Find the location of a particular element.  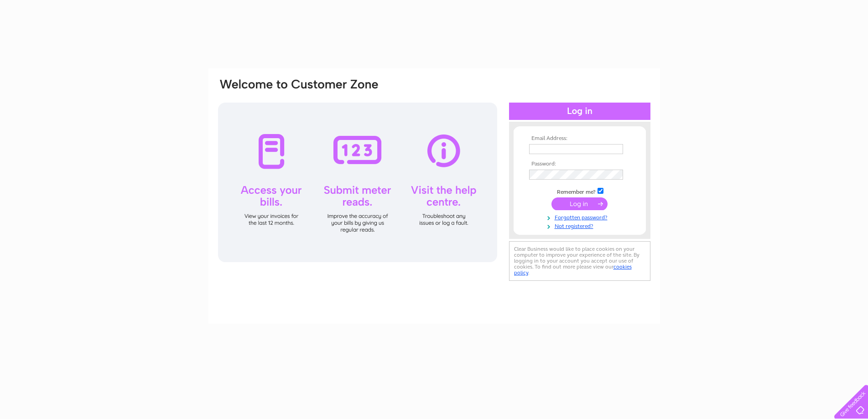

a: cookies policy is located at coordinates (573, 270).